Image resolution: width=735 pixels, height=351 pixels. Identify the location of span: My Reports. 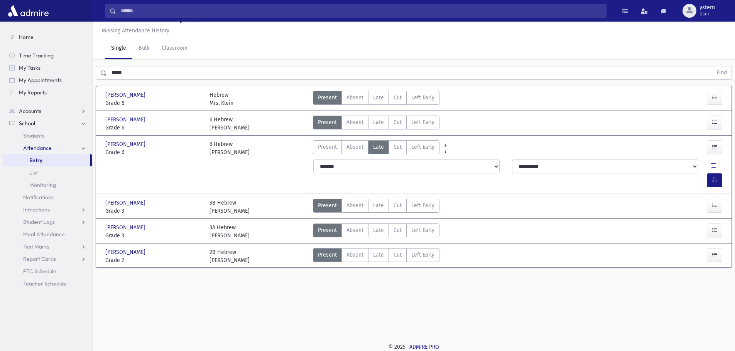
(33, 93).